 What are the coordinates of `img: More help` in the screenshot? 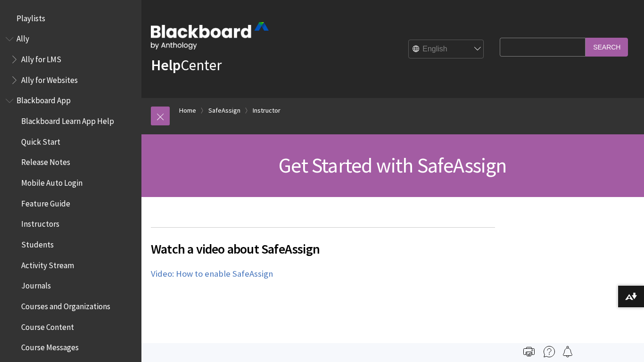 It's located at (549, 351).